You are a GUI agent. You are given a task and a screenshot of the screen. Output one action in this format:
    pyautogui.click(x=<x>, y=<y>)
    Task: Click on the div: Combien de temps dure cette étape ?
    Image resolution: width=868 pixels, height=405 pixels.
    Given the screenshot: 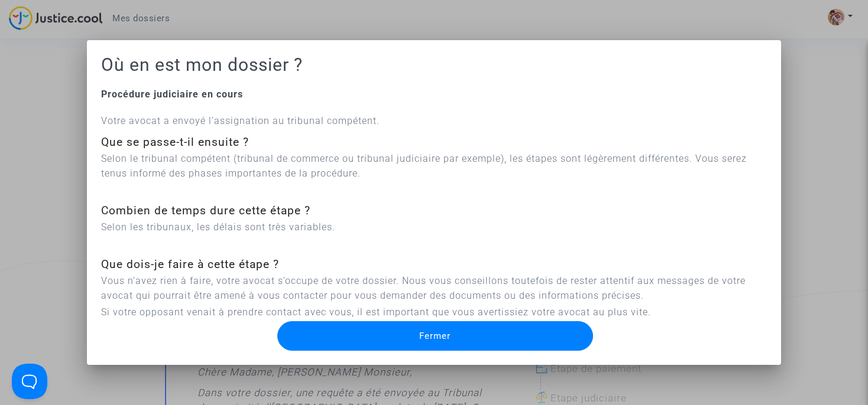 What is the action you would take?
    pyautogui.click(x=434, y=211)
    